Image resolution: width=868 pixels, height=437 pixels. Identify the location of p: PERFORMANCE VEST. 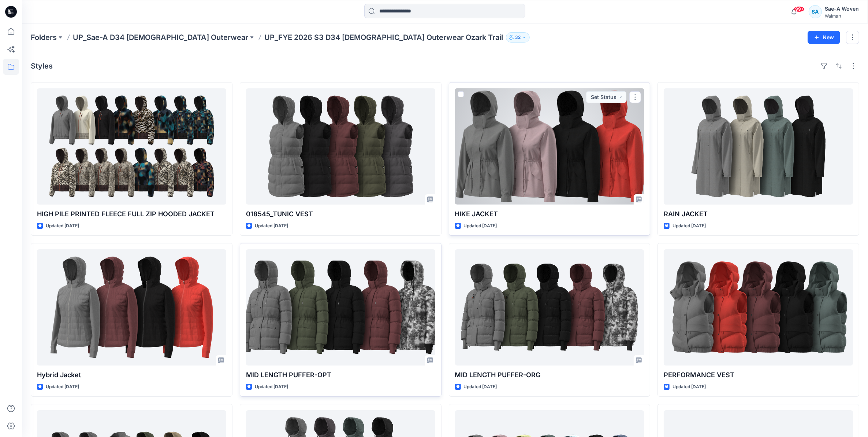
(758, 375).